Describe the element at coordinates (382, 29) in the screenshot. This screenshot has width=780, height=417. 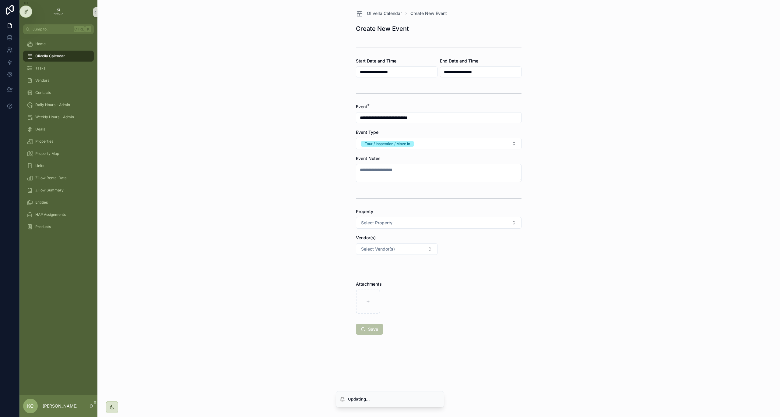
I see `h1: Create New Event` at that location.